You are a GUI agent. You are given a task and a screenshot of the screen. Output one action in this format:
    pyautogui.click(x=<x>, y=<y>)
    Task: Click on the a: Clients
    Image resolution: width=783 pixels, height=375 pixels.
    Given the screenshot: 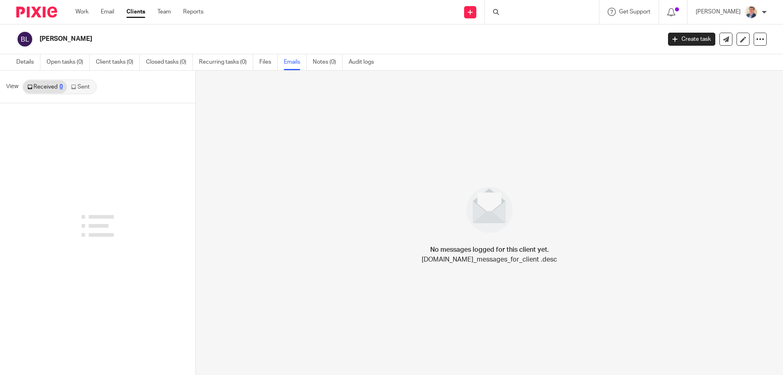 What is the action you would take?
    pyautogui.click(x=136, y=12)
    